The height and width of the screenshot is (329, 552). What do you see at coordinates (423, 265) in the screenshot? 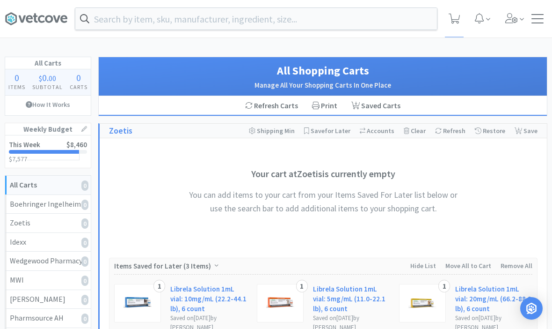
I see `span: Hide List` at bounding box center [423, 265].